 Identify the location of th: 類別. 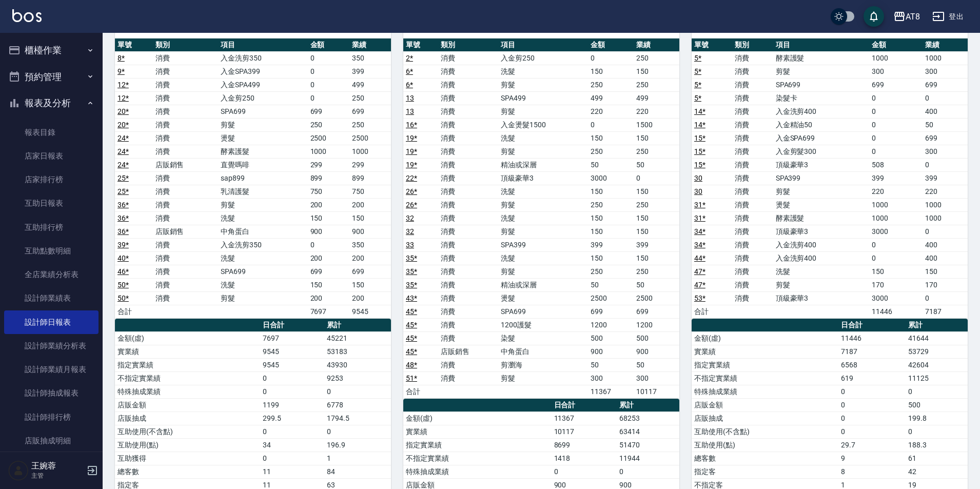
(468, 45).